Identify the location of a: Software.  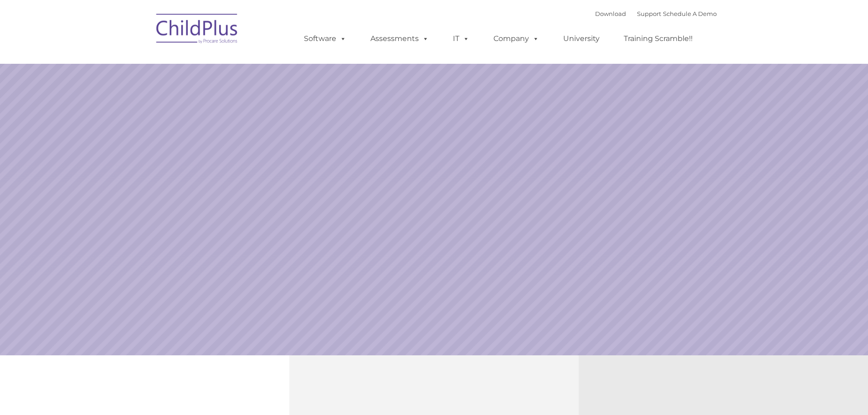
(325, 38).